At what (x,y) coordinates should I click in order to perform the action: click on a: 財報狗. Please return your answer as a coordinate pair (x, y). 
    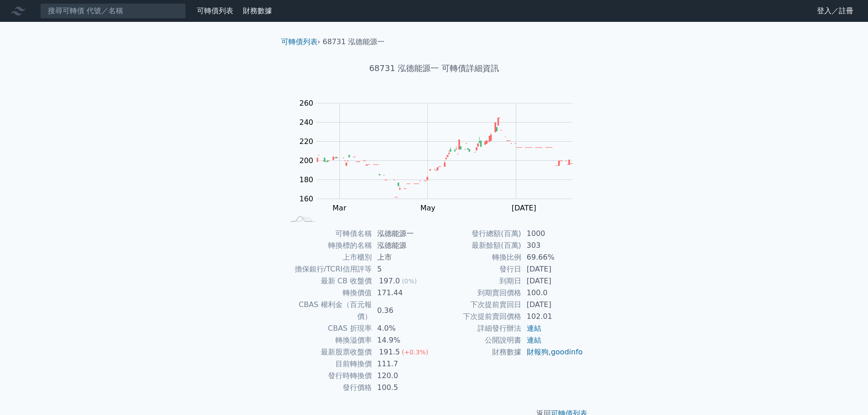
    Looking at the image, I should click on (538, 352).